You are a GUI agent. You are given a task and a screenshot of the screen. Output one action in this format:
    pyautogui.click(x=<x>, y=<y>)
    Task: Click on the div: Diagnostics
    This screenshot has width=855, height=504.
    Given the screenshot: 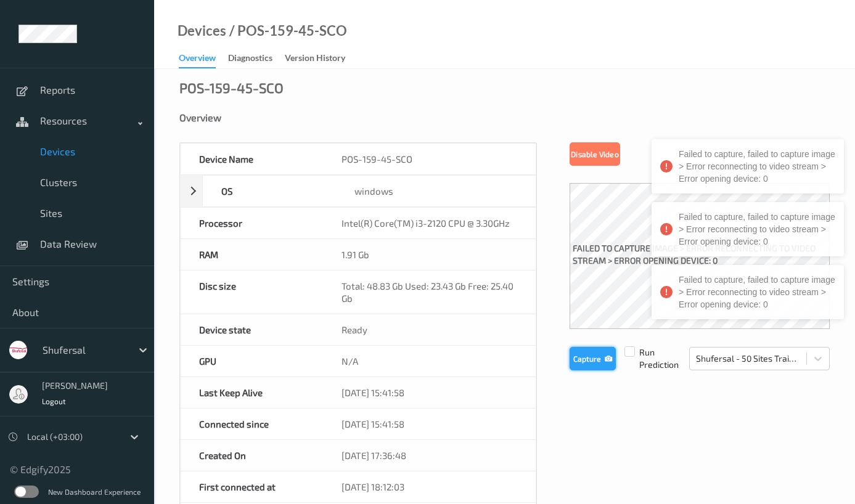 What is the action you would take?
    pyautogui.click(x=250, y=59)
    